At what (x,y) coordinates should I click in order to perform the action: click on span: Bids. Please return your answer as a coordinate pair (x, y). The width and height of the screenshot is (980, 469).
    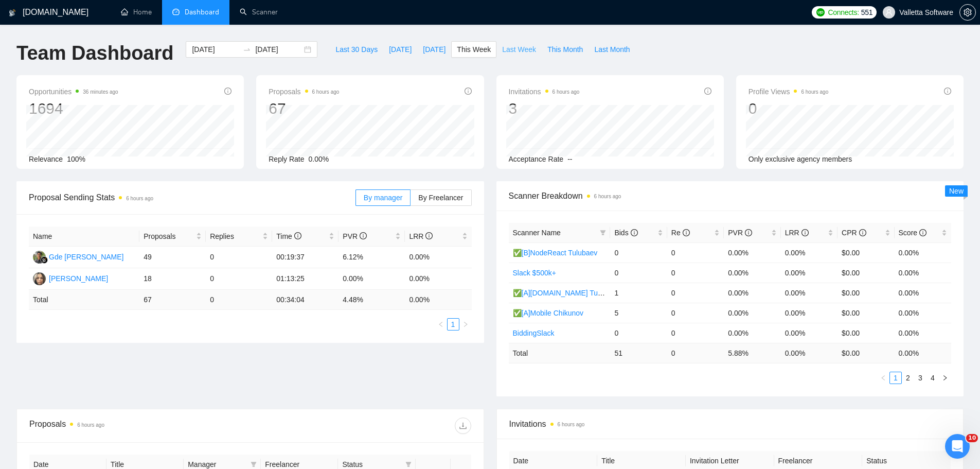
    Looking at the image, I should click on (625, 233).